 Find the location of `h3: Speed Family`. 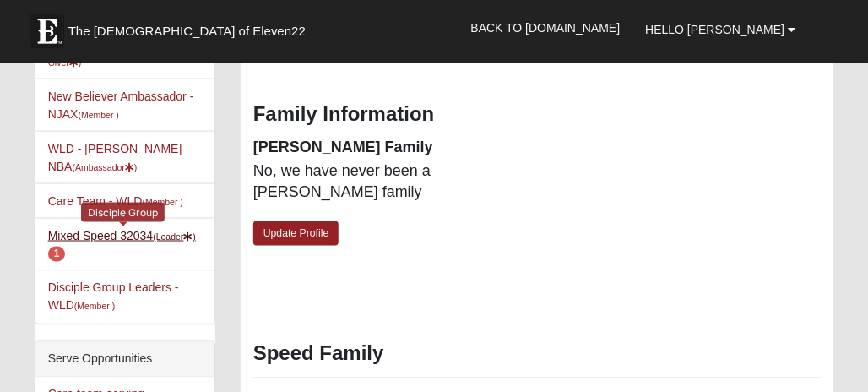

h3: Speed Family is located at coordinates (537, 353).